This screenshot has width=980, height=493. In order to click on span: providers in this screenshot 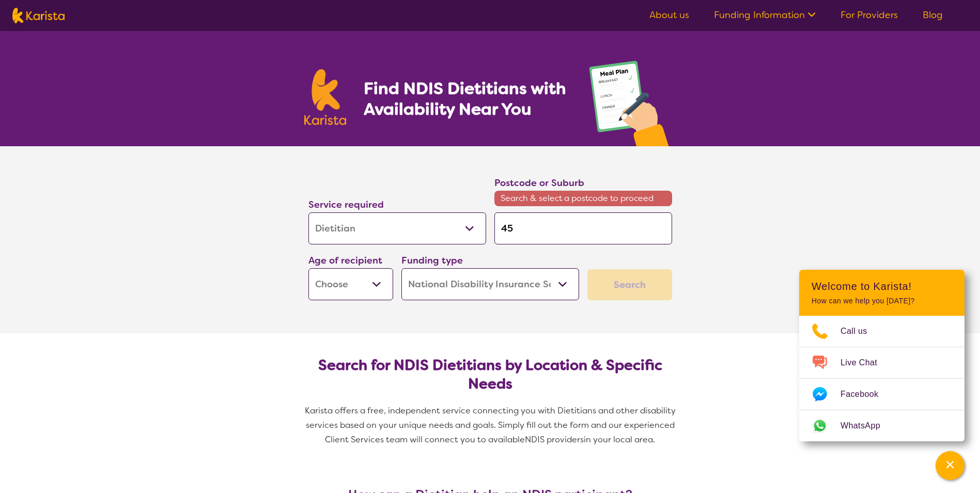, I will do `click(565, 439)`.